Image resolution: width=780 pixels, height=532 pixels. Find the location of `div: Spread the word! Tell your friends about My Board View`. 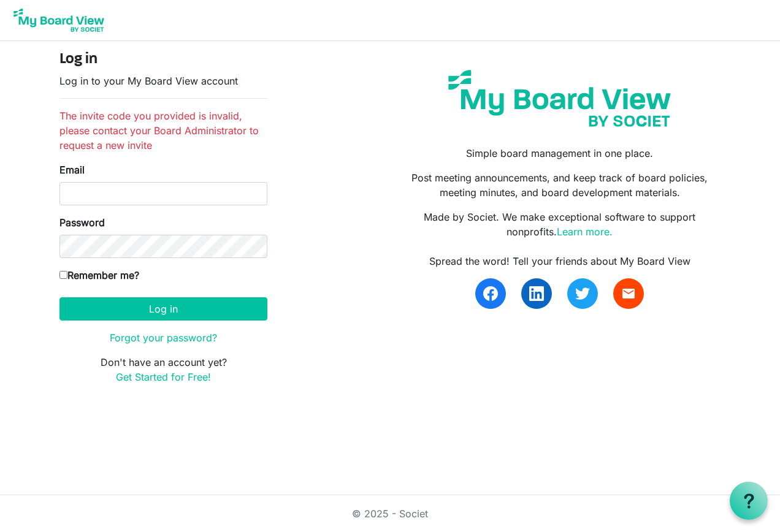

div: Spread the word! Tell your friends about My Board View is located at coordinates (560, 261).